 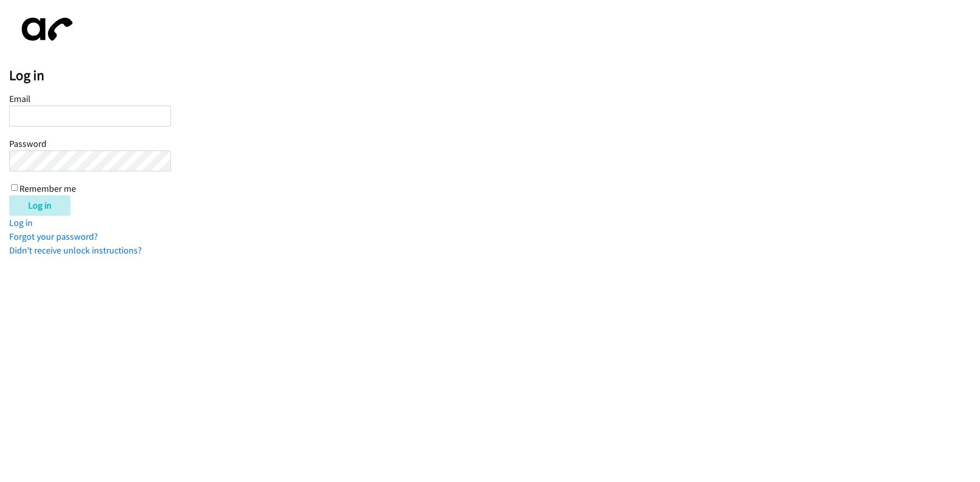 I want to click on a: Didn't receive unlock instructions?, so click(x=75, y=250).